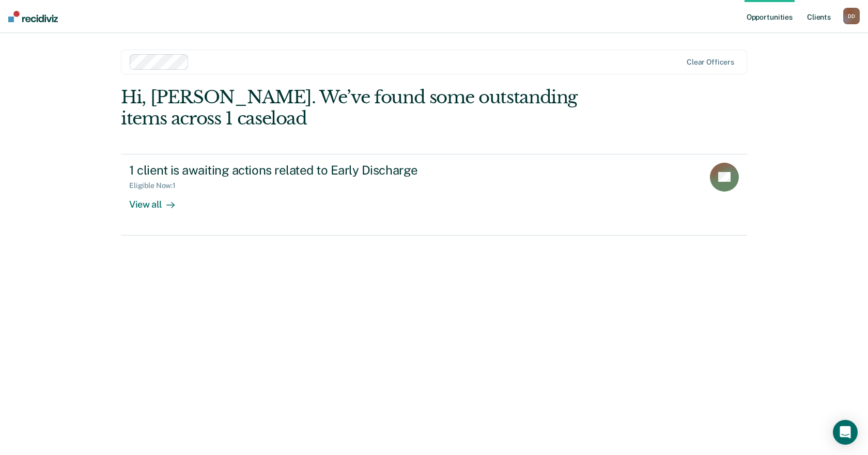 Image resolution: width=868 pixels, height=455 pixels. What do you see at coordinates (157, 185) in the screenshot?
I see `div: Eligible Now : 1` at bounding box center [157, 185].